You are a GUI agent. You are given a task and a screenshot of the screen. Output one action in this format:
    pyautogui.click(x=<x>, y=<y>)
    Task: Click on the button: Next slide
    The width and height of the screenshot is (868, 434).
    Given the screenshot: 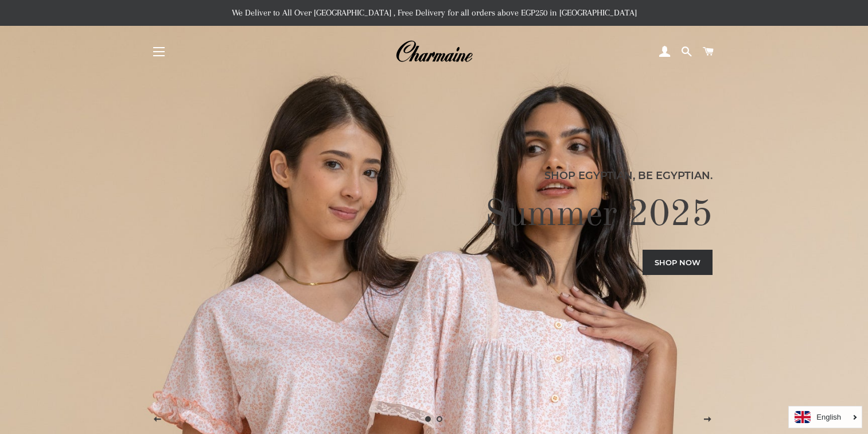 What is the action you would take?
    pyautogui.click(x=708, y=420)
    